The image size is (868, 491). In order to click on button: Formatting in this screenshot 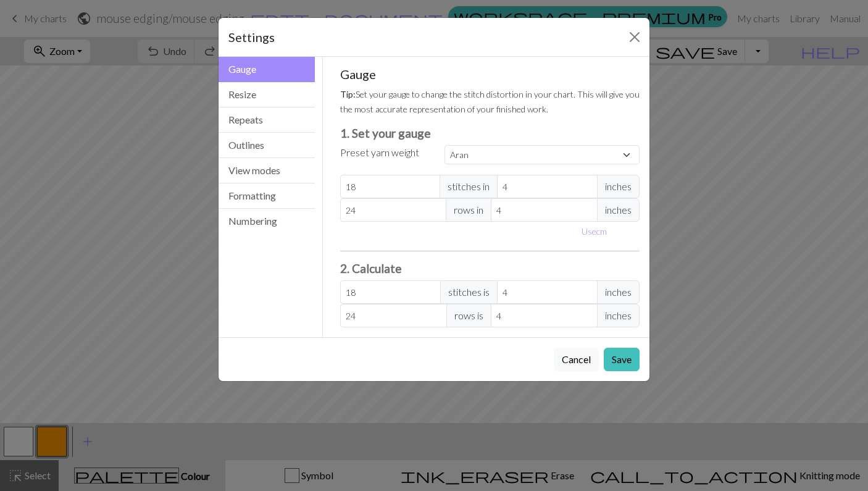, I will do `click(266, 196)`.